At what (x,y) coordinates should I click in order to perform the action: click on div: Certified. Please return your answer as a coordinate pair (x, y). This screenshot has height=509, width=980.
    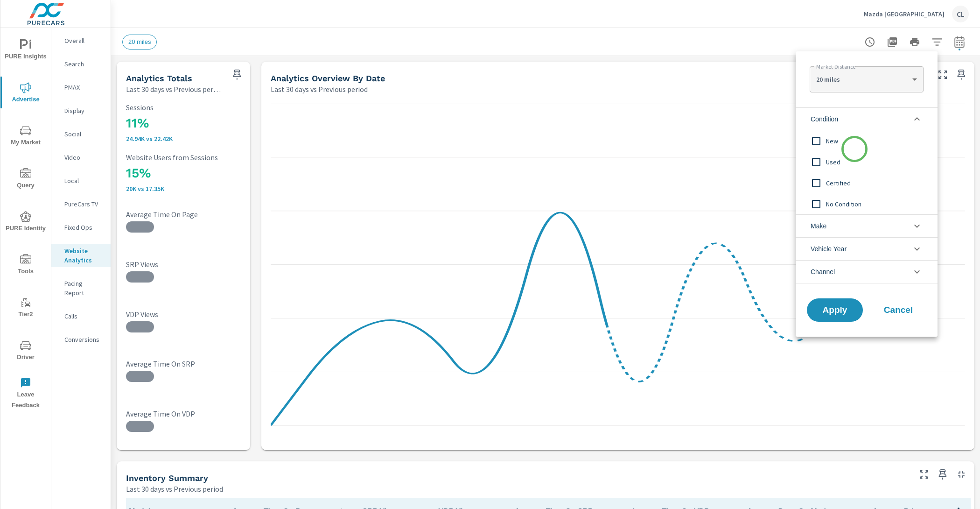
    Looking at the image, I should click on (866, 183).